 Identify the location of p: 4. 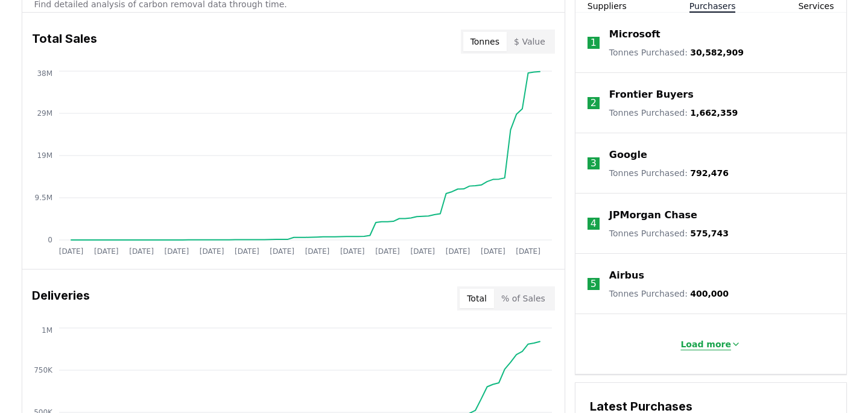
(594, 224).